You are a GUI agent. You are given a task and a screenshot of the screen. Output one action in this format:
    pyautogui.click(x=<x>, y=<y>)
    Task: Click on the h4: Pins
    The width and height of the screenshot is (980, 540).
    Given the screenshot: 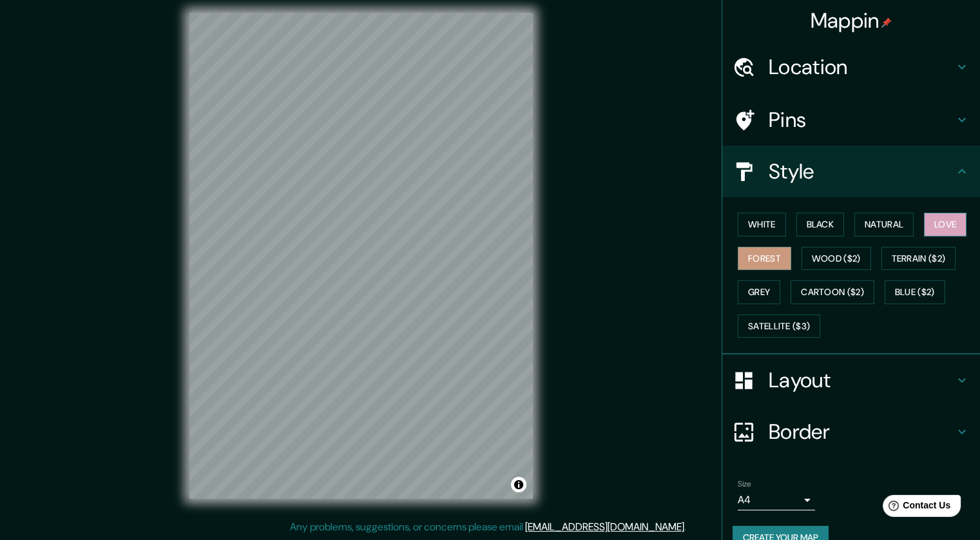 What is the action you would take?
    pyautogui.click(x=862, y=120)
    